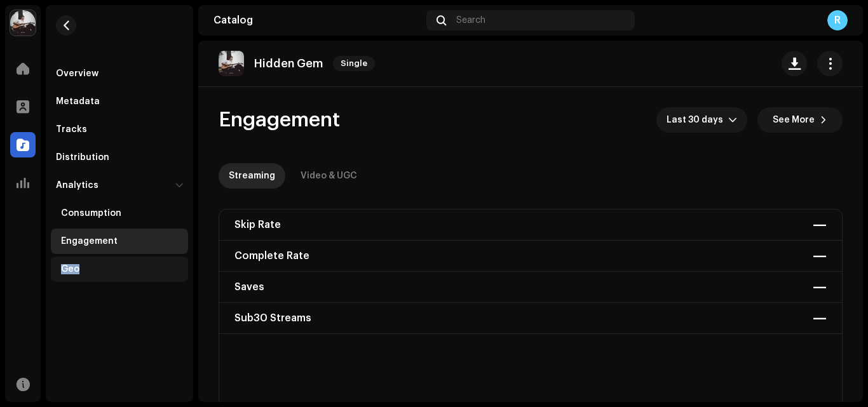 The image size is (868, 407). What do you see at coordinates (288, 63) in the screenshot?
I see `p: Hidden Gem` at bounding box center [288, 63].